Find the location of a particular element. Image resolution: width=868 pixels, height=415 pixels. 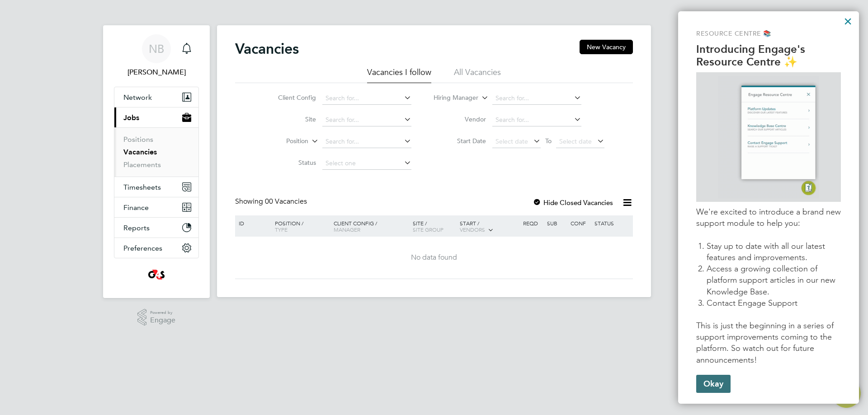

p: Introducing Engage's is located at coordinates (768, 49).